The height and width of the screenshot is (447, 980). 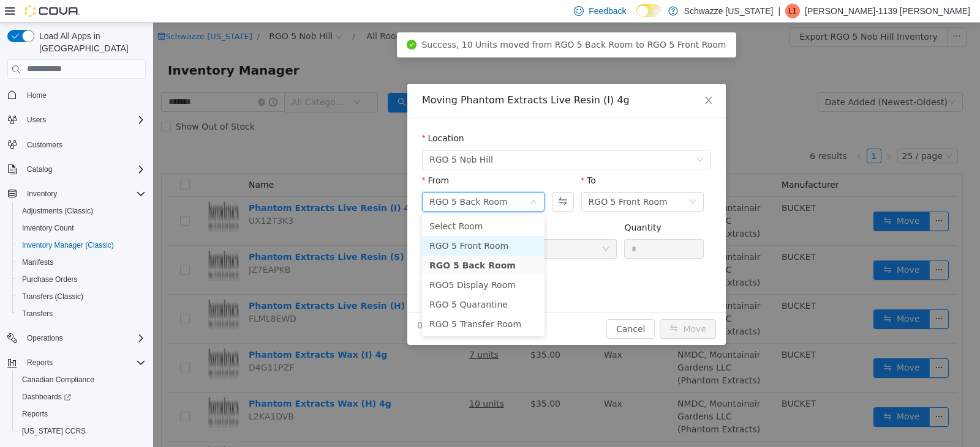 What do you see at coordinates (81, 432) in the screenshot?
I see `span: Washington CCRS` at bounding box center [81, 432].